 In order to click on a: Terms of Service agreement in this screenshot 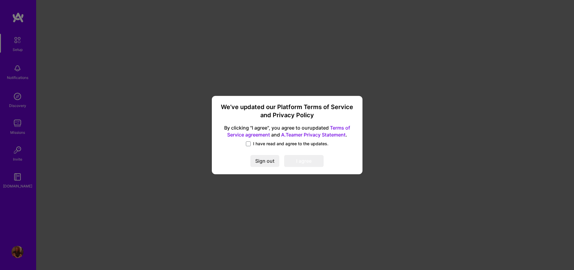, I will do `click(289, 131)`.